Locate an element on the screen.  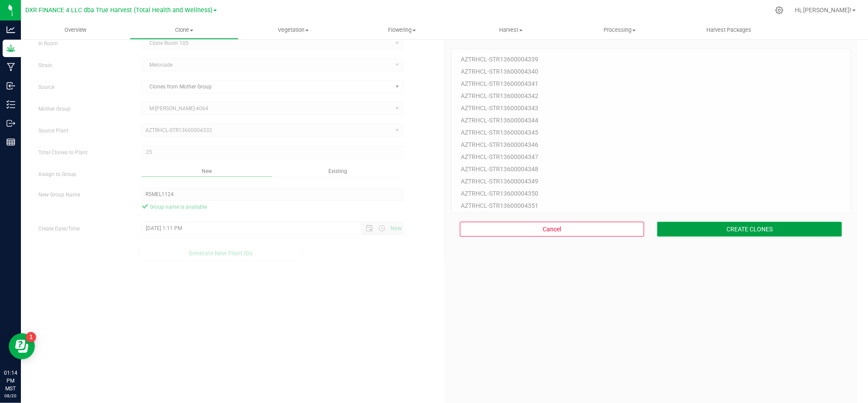
a: Harvest Packages is located at coordinates (728, 30).